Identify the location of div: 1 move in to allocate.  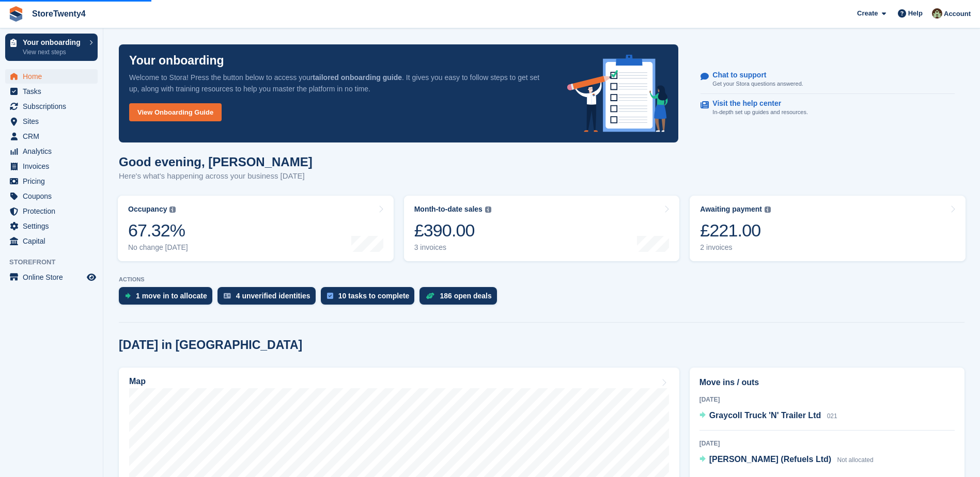
(171, 296).